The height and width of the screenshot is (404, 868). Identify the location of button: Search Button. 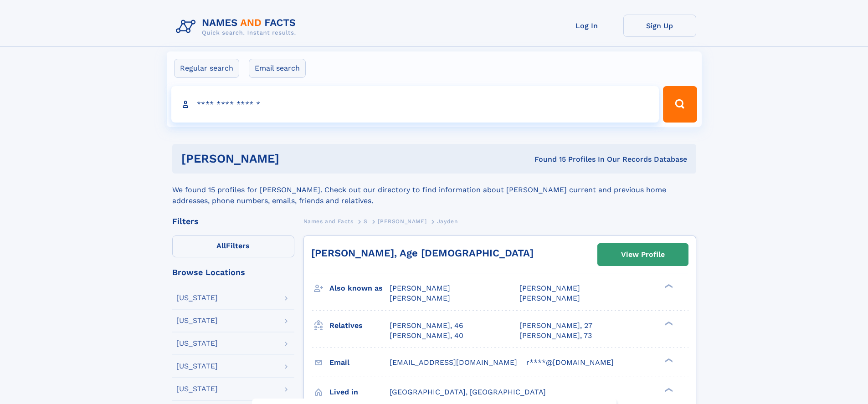
(680, 104).